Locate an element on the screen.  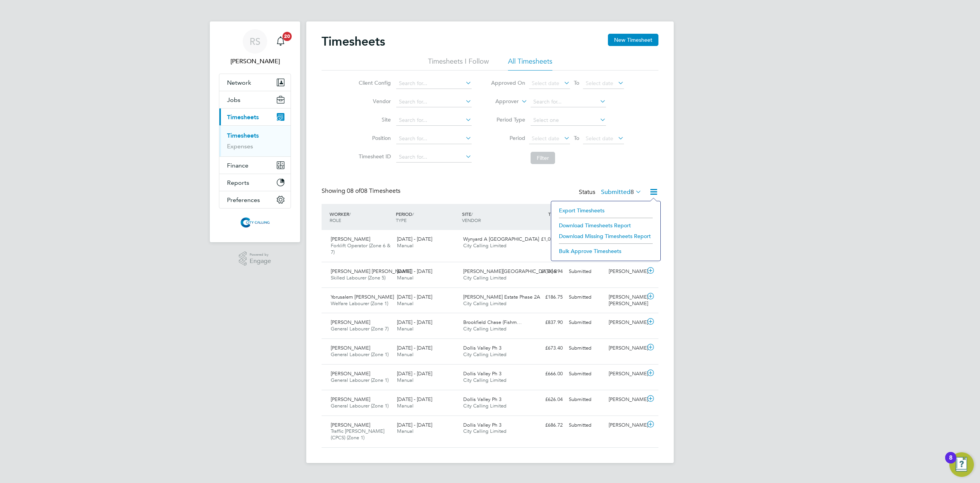
span: TOTAL is located at coordinates (555, 213).